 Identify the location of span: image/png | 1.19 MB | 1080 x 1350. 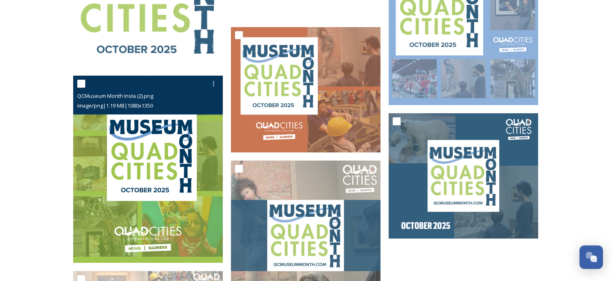
(115, 106).